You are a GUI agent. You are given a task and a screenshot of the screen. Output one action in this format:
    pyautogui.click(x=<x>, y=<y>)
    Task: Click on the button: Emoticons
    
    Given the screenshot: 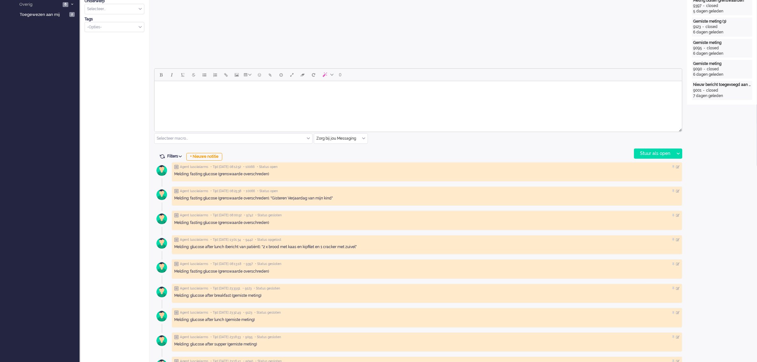 What is the action you would take?
    pyautogui.click(x=259, y=75)
    